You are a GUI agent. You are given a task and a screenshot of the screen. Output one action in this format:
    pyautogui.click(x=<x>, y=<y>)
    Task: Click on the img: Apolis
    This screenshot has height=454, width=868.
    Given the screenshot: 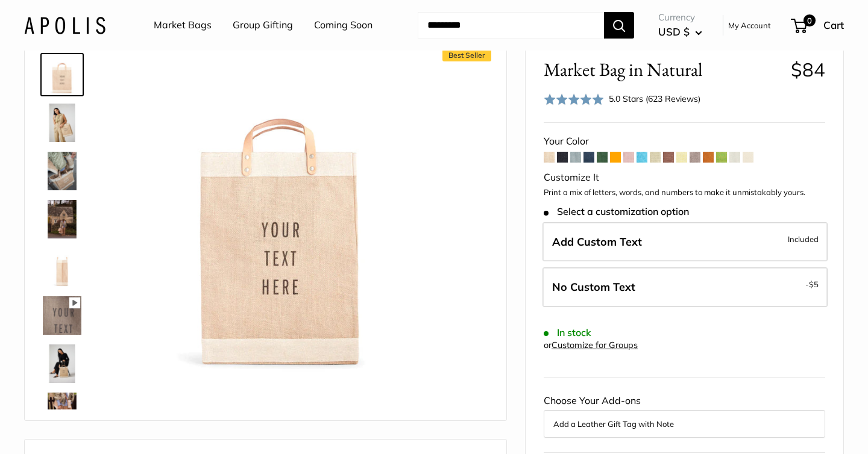 What is the action you would take?
    pyautogui.click(x=65, y=24)
    